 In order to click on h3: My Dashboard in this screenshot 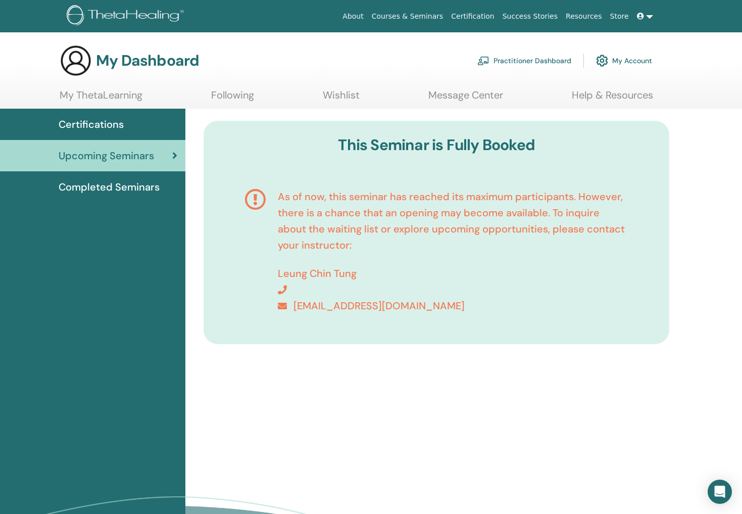, I will do `click(148, 61)`.